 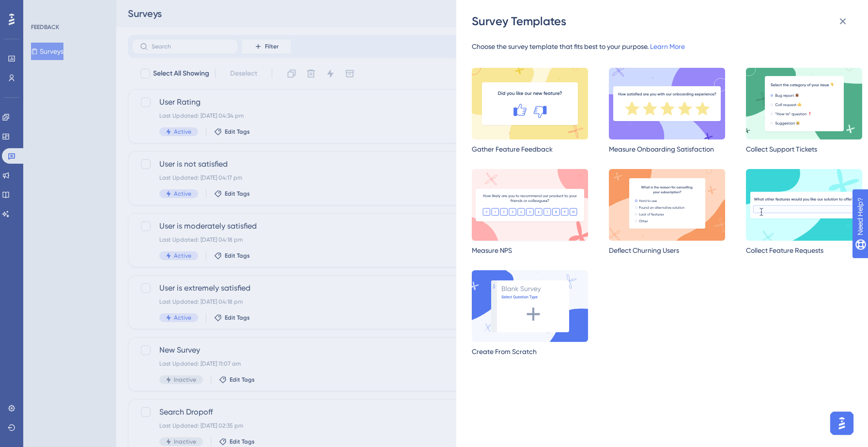 I want to click on span: Choose the survey template that fits best to your purpose., so click(x=560, y=47).